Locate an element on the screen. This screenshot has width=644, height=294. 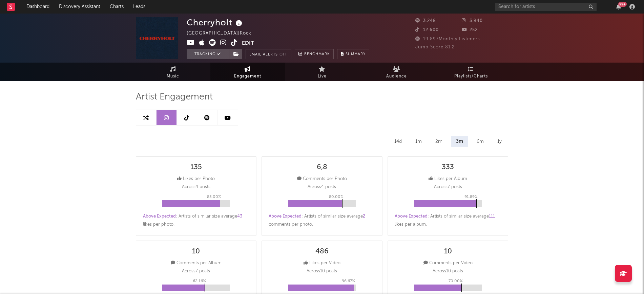
div: Likes per Album is located at coordinates (448, 179).